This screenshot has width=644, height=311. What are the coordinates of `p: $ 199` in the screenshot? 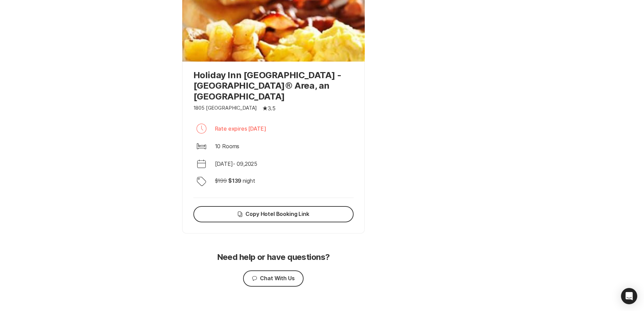 It's located at (221, 181).